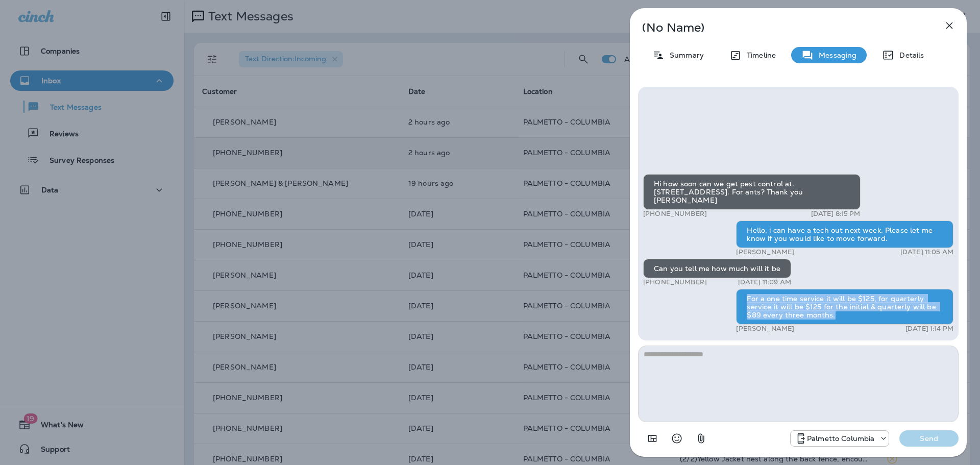 The image size is (980, 465). What do you see at coordinates (677, 439) in the screenshot?
I see `button: Select an emoji` at bounding box center [677, 439].